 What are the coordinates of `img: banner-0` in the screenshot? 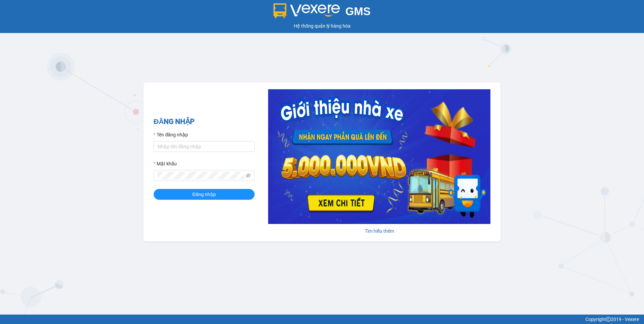 It's located at (379, 157).